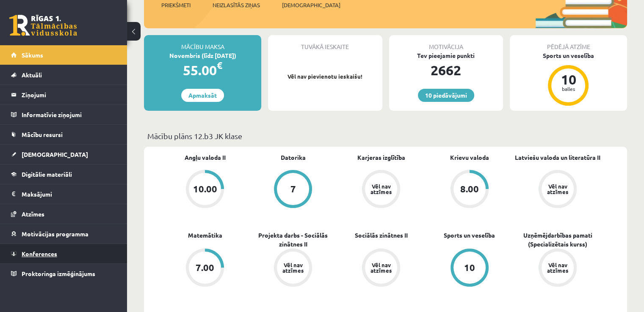 The image size is (644, 312). What do you see at coordinates (293, 240) in the screenshot?
I see `a: Projekta darbs - Sociālās zinātnes II` at bounding box center [293, 240].